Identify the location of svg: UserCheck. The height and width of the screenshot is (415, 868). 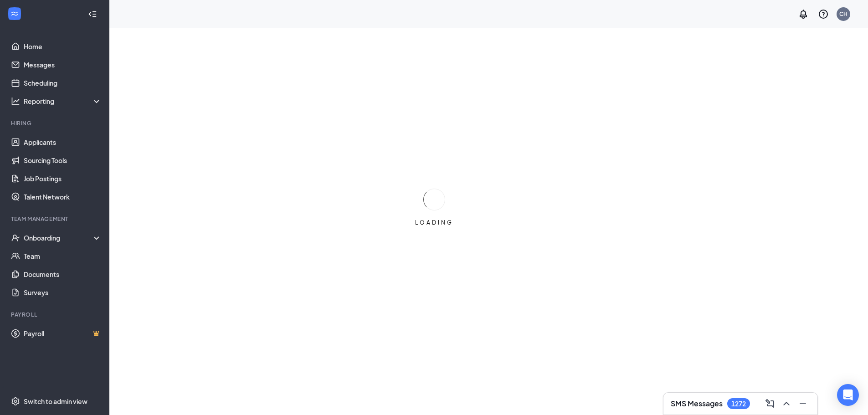
(16, 238).